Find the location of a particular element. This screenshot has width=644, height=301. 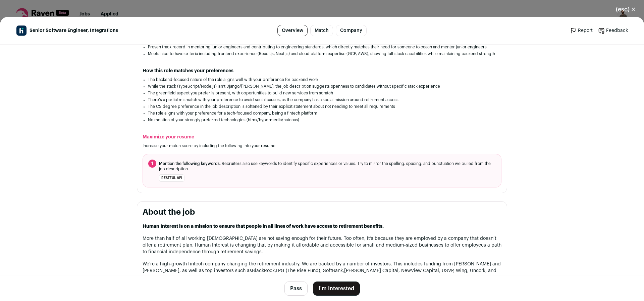

li: Proven track record in mentoring junior engineers and contributing to engineering standards, whic... is located at coordinates (322, 47).